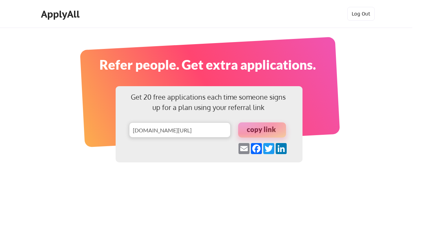  Describe the element at coordinates (257, 148) in the screenshot. I see `a: Facebook` at that location.